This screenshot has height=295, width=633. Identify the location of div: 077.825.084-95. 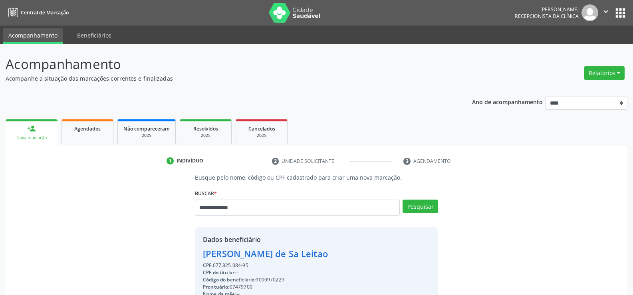
(265, 266).